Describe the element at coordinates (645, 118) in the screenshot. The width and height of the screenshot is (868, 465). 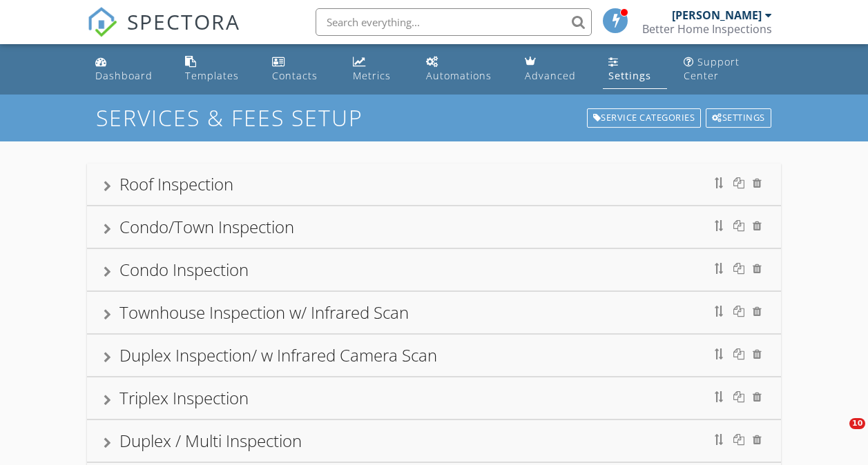
I see `div: Service Categories` at that location.